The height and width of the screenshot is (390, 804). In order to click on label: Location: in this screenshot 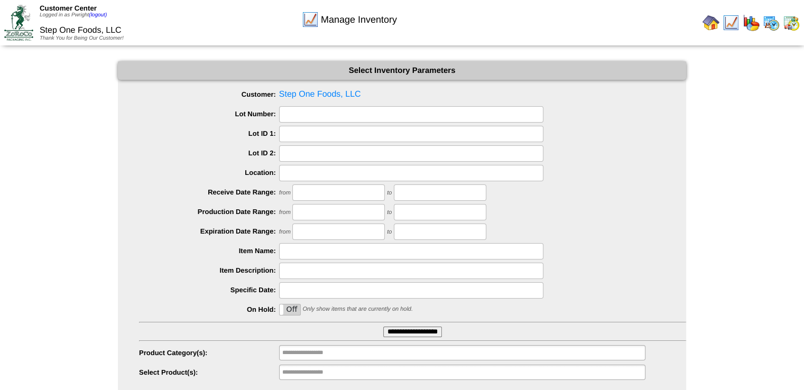, I will do `click(209, 172)`.